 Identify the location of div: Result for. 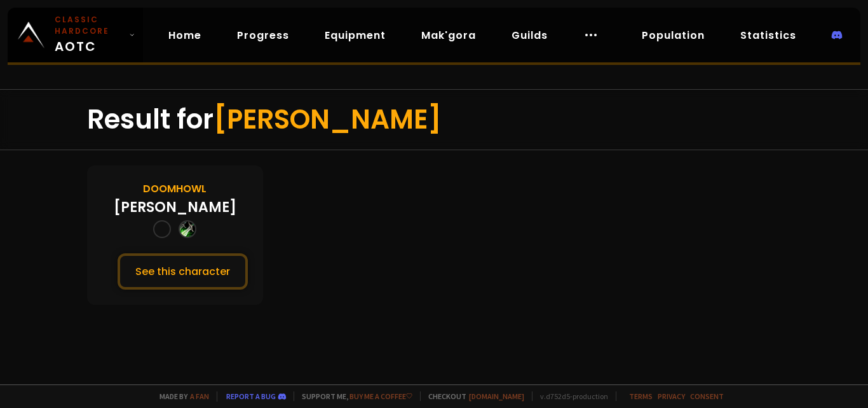
(434, 120).